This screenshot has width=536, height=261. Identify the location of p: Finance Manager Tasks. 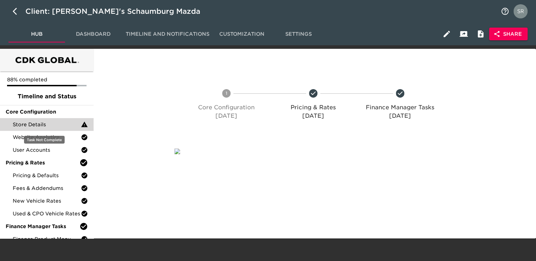
(400, 107).